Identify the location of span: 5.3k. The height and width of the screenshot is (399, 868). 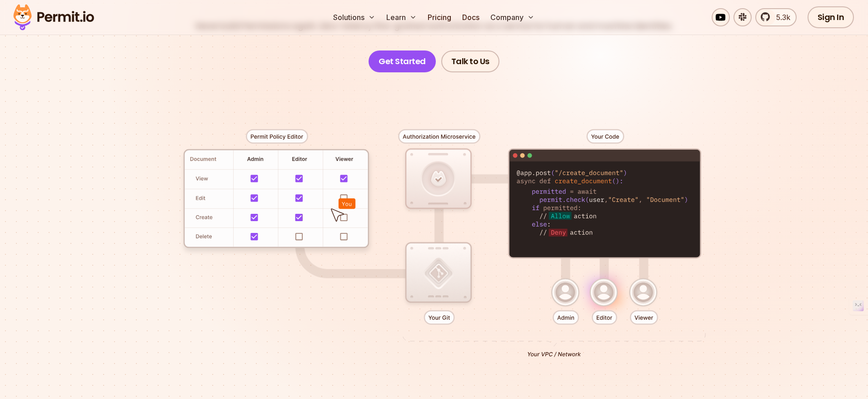
(781, 17).